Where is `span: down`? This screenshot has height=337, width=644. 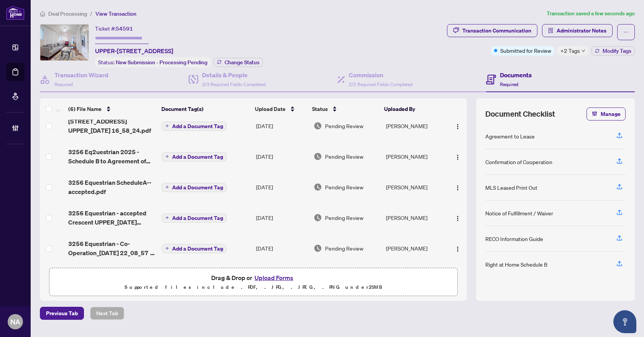 span: down is located at coordinates (583, 51).